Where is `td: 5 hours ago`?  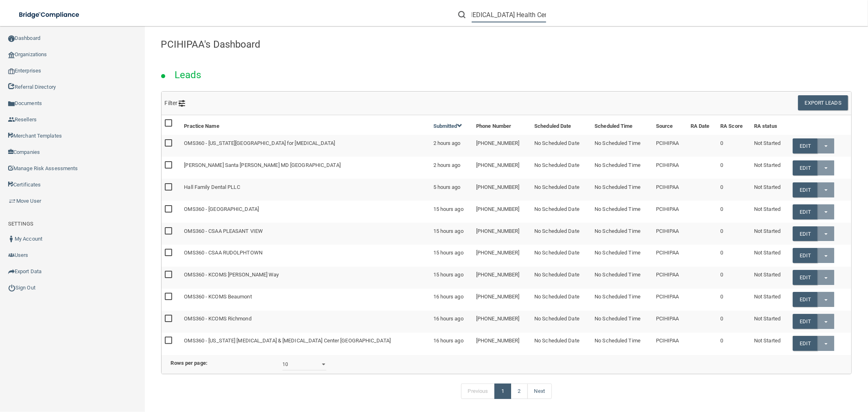 td: 5 hours ago is located at coordinates (451, 190).